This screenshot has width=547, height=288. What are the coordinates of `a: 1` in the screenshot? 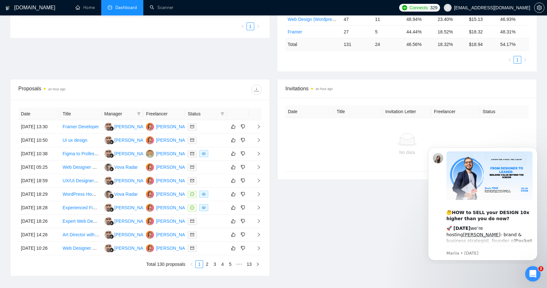 It's located at (250, 26).